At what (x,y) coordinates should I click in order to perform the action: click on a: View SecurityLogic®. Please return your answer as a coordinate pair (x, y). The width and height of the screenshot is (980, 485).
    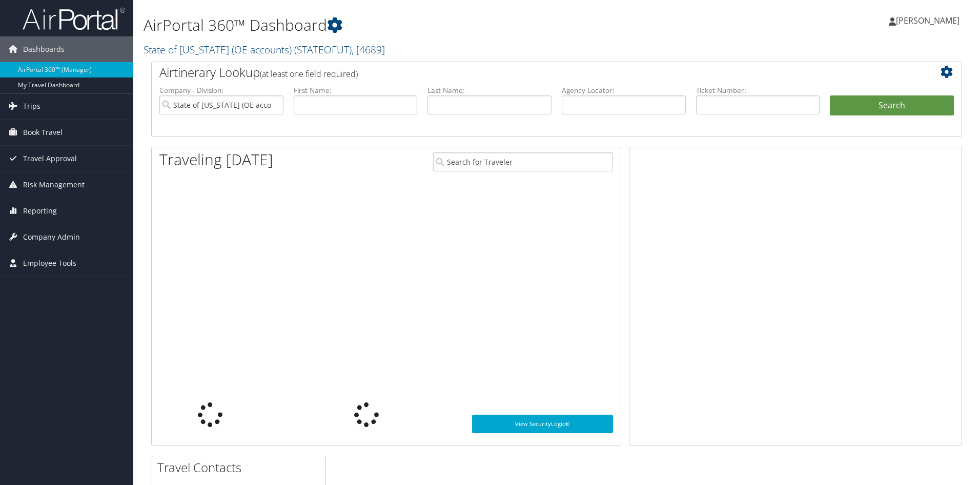
    Looking at the image, I should click on (542, 424).